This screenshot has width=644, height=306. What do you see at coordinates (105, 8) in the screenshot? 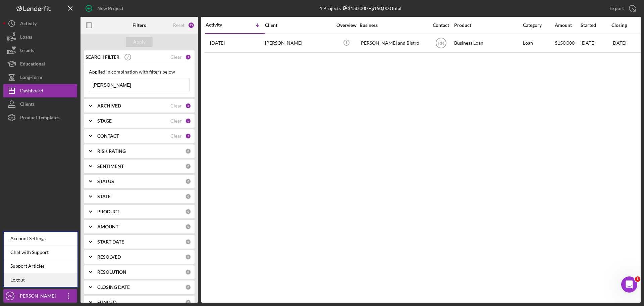
I see `button: New Project` at bounding box center [105, 8].